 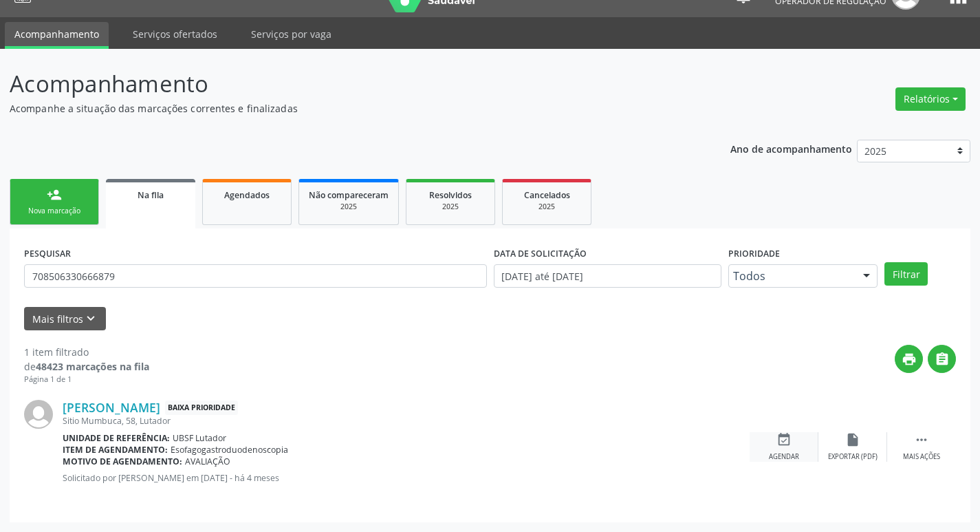 What do you see at coordinates (115, 450) in the screenshot?
I see `b: Item de agendamento:` at bounding box center [115, 450].